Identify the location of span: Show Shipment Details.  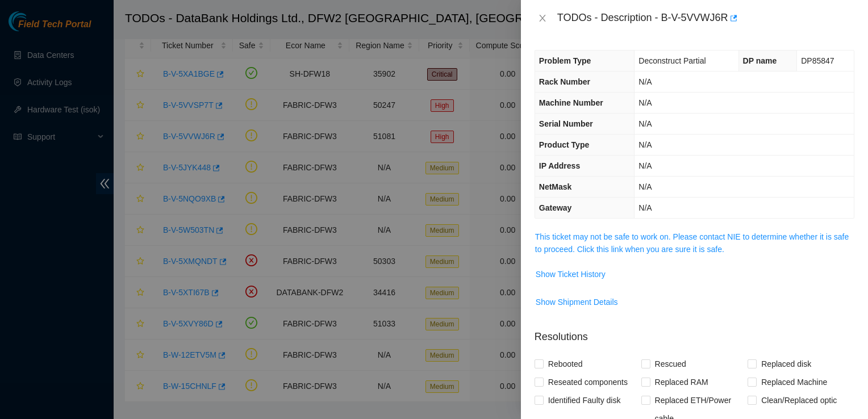
(577, 302).